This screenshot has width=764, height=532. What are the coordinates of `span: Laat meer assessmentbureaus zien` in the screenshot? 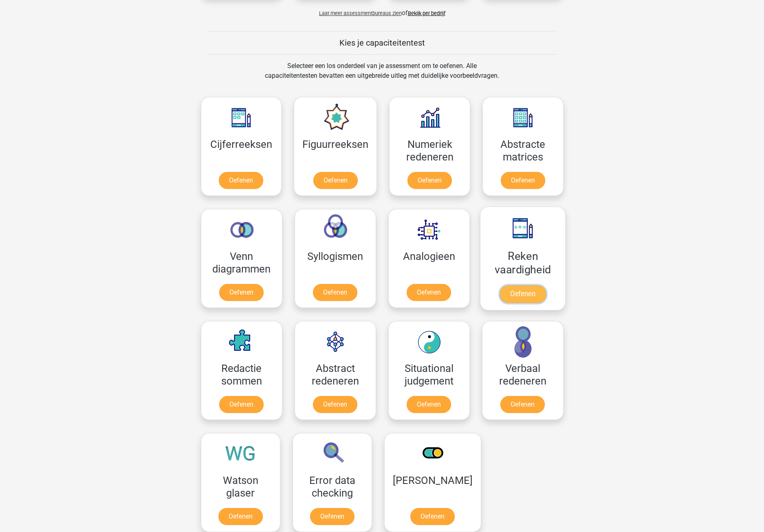 It's located at (360, 13).